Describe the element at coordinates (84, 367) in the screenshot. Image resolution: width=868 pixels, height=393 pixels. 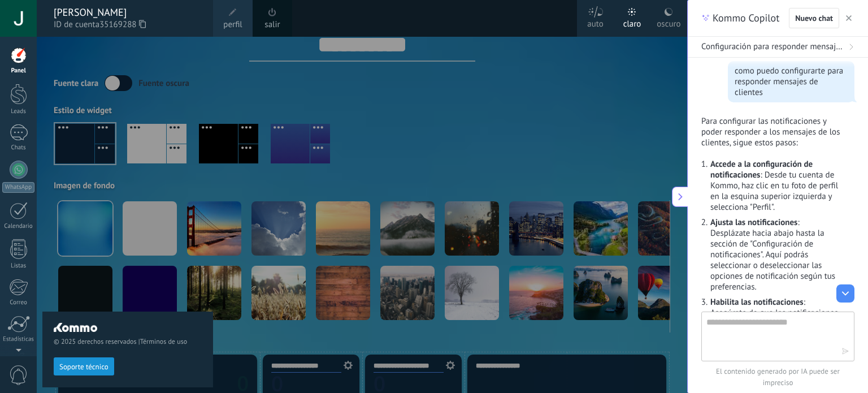
I see `span: Soporte técnico` at that location.